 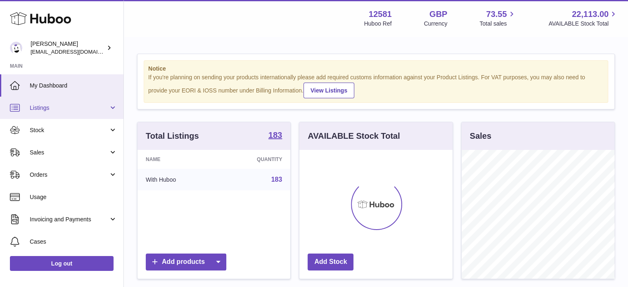 What do you see at coordinates (69, 130) in the screenshot?
I see `span: Stock` at bounding box center [69, 130].